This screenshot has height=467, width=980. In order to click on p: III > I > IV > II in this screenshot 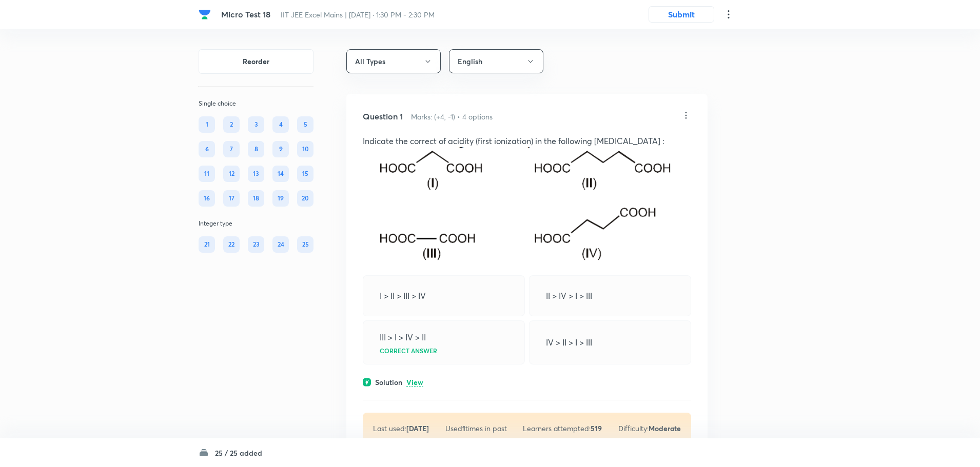, I will do `click(403, 338)`.